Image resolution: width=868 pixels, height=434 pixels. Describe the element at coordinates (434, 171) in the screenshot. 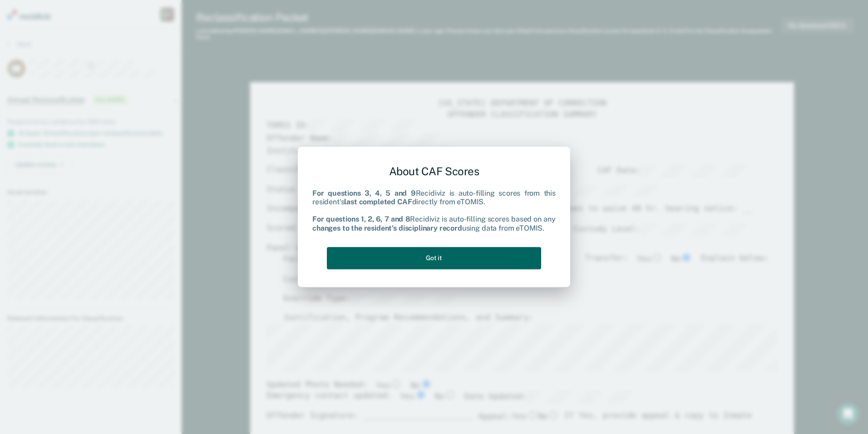

I see `div: About CAF Scores` at that location.